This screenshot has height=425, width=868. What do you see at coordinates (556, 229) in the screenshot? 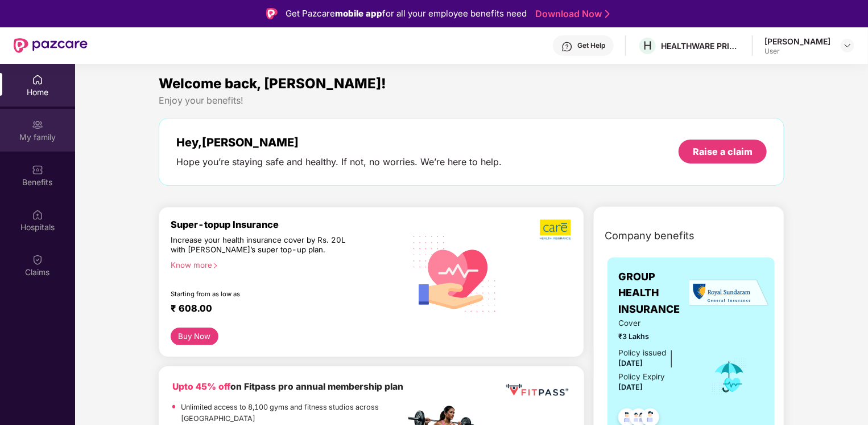
I see `img: b5dec4f62d2307b9de63beb79f102df3.png` at bounding box center [556, 229].